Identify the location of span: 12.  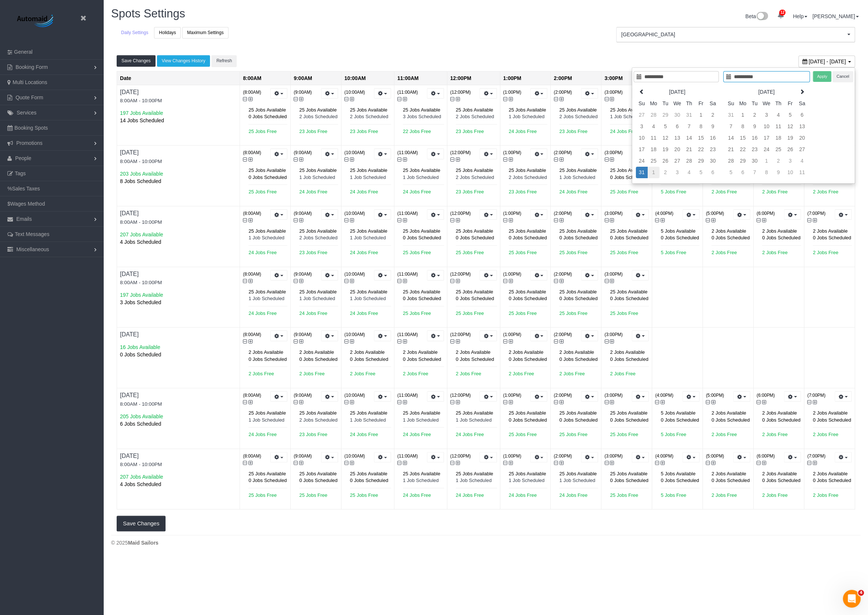
(782, 13).